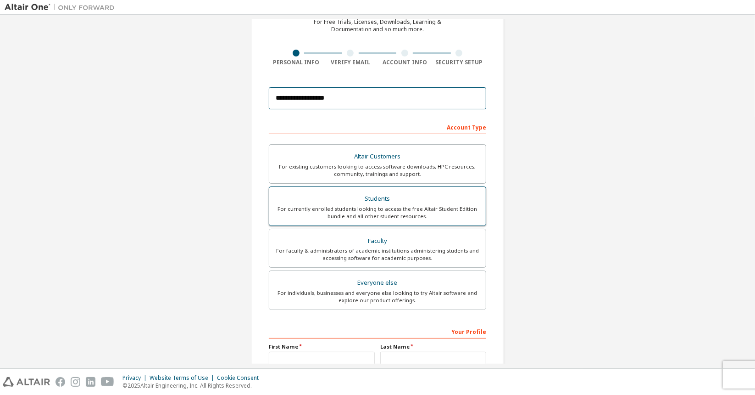 Image resolution: width=755 pixels, height=395 pixels. What do you see at coordinates (136, 378) in the screenshot?
I see `div: Privacy` at bounding box center [136, 378].